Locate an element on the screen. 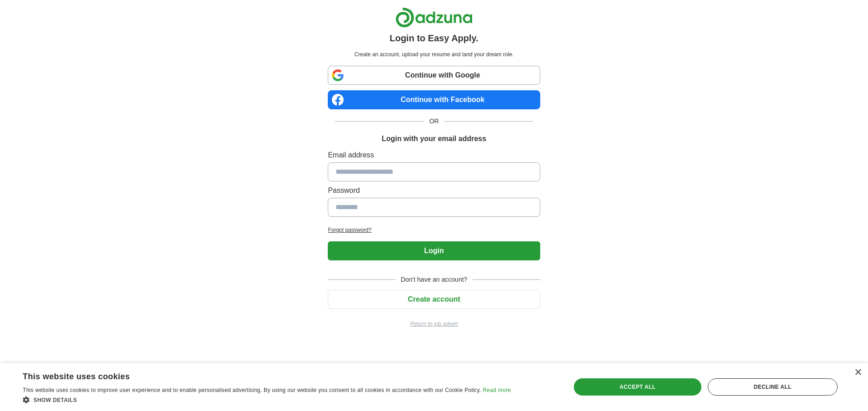  a: Forgot password? is located at coordinates (434, 230).